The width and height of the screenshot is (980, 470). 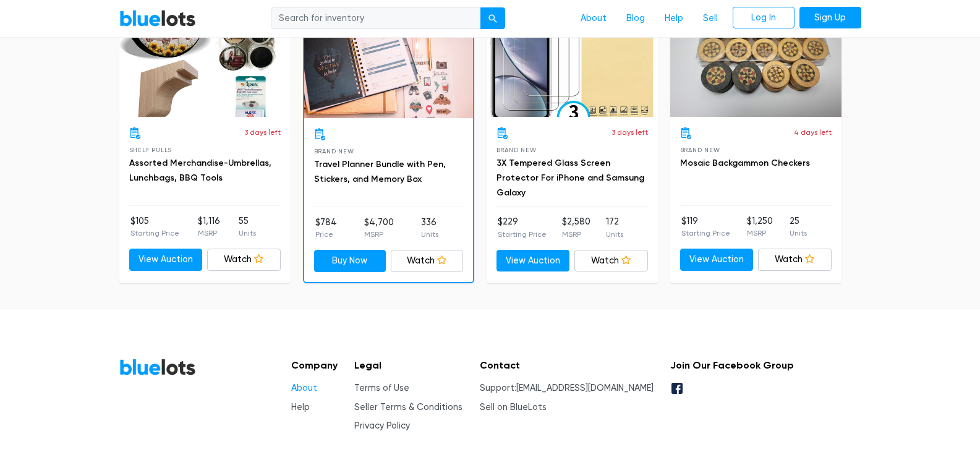 I want to click on input: Search for inventory, so click(x=376, y=19).